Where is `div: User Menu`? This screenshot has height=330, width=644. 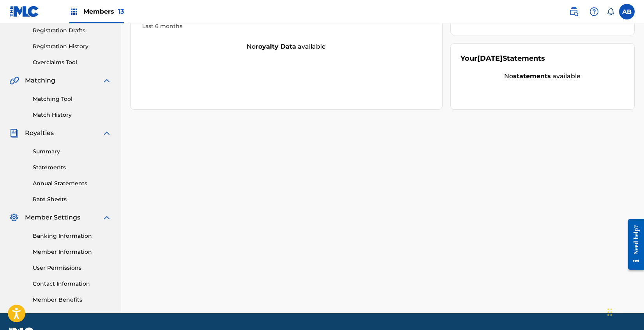 div: User Menu is located at coordinates (627, 12).